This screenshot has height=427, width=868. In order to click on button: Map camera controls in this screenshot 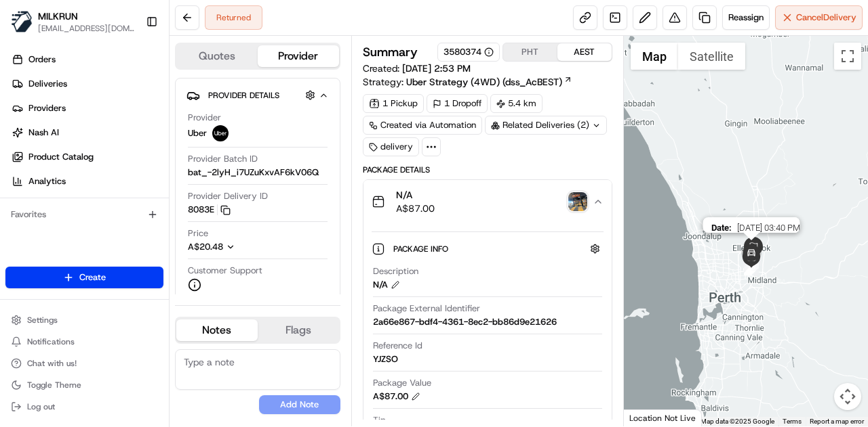, I will do `click(847, 397)`.